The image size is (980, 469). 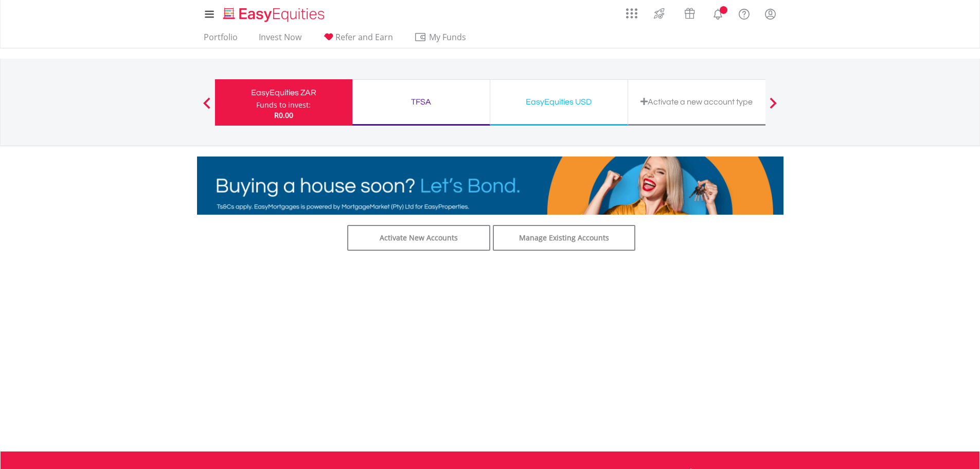 I want to click on div: TFSA, so click(x=420, y=101).